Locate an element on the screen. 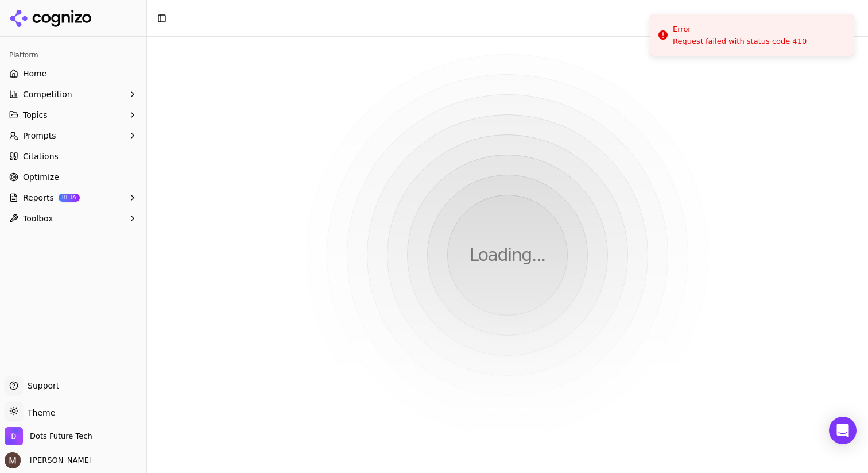 This screenshot has height=473, width=868. div: Platform is located at coordinates (73, 55).